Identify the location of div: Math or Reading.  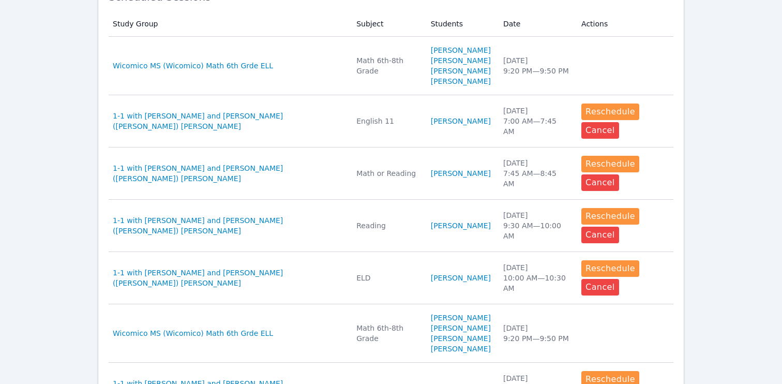
(388, 173).